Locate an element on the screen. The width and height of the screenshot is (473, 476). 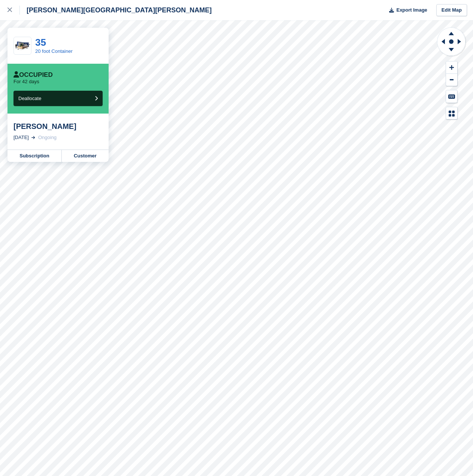
button: Deallocate is located at coordinates (58, 98).